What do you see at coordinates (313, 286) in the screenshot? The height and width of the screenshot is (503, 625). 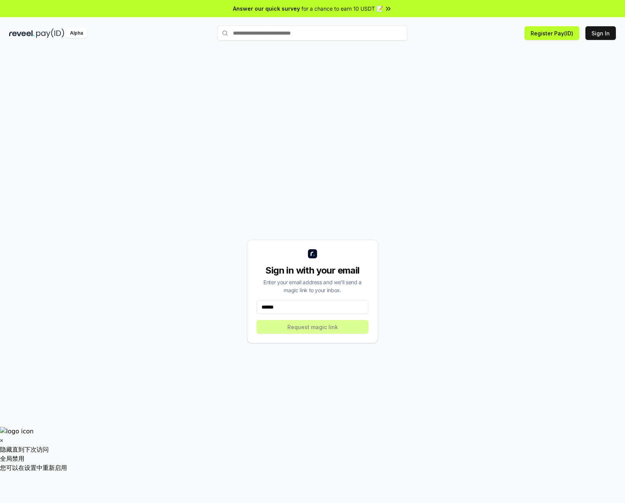 I see `div: Enter your email address and we’ll send a magic link to your inbox.` at bounding box center [313, 286].